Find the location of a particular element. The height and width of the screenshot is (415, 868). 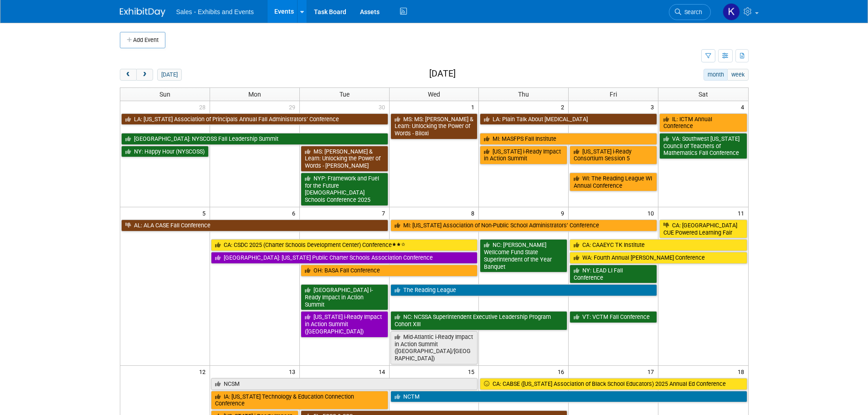

a: The Reading League is located at coordinates (524, 290).